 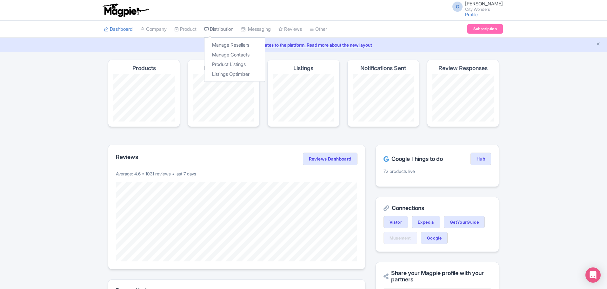 What do you see at coordinates (237, 174) in the screenshot?
I see `p: Average: 4.6 • 1031 reviews • last 7 days` at bounding box center [237, 174].